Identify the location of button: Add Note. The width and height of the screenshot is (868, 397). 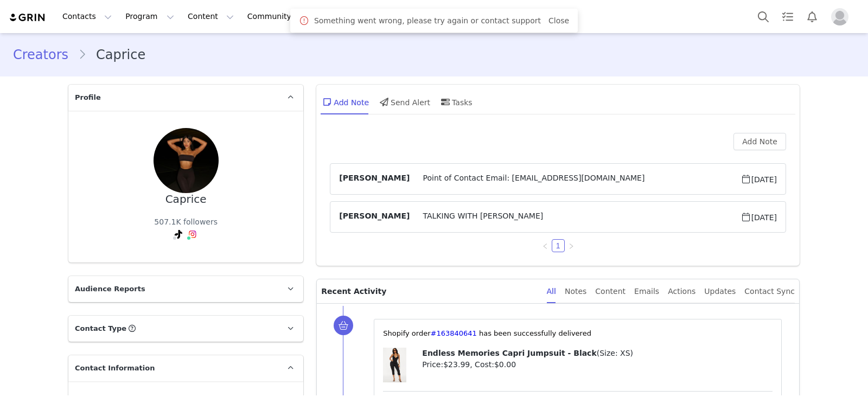
(759, 141).